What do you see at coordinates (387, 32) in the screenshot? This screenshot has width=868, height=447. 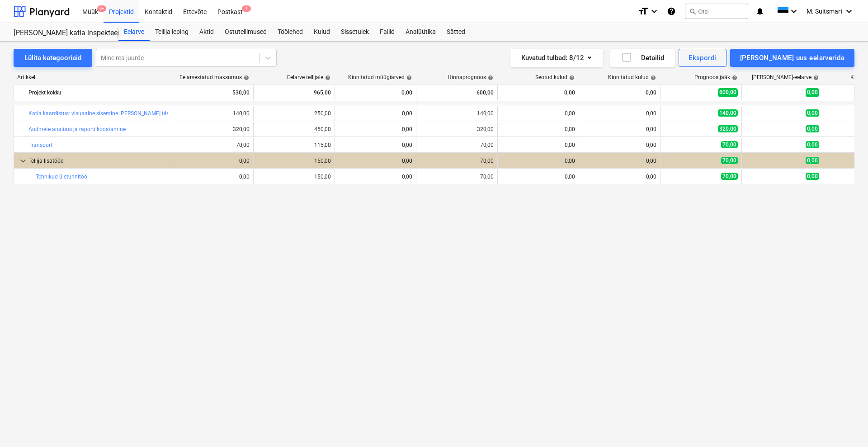 I see `div: Failid` at bounding box center [387, 32].